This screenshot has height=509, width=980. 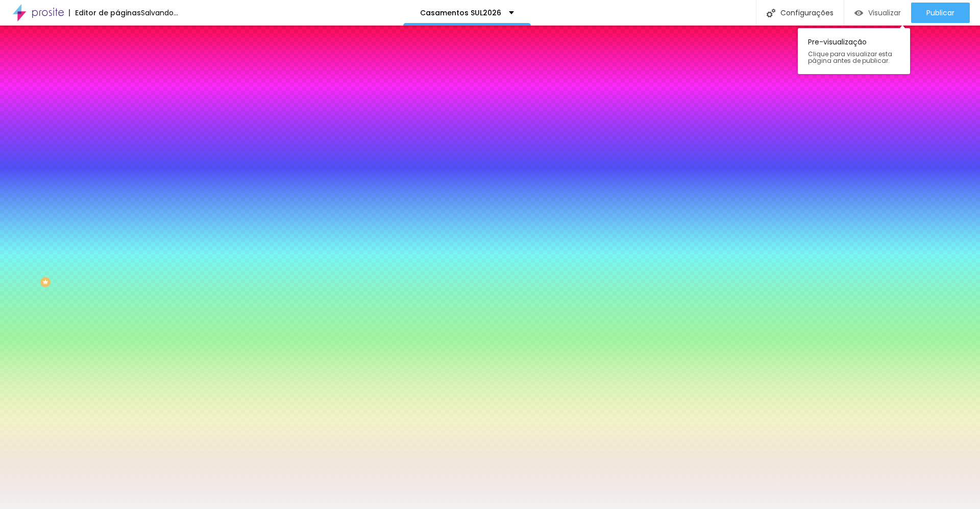 What do you see at coordinates (855, 57) in the screenshot?
I see `span: Clique para visualizar esta página antes de publicar.` at bounding box center [855, 57].